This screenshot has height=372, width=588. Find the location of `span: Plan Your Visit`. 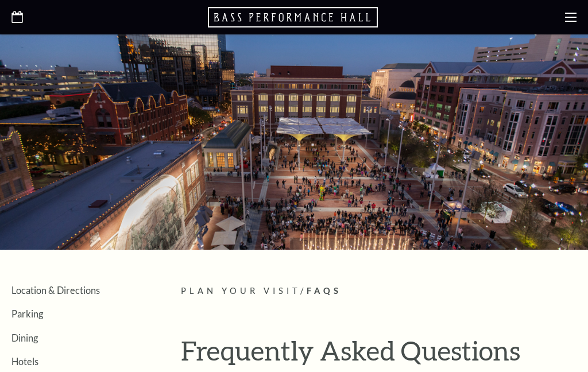

span: Plan Your Visit is located at coordinates (240, 291).